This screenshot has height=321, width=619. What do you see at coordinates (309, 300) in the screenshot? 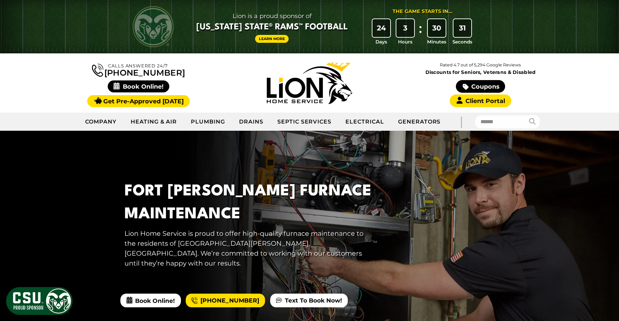
I see `a: Text To Book Now!` at bounding box center [309, 300].